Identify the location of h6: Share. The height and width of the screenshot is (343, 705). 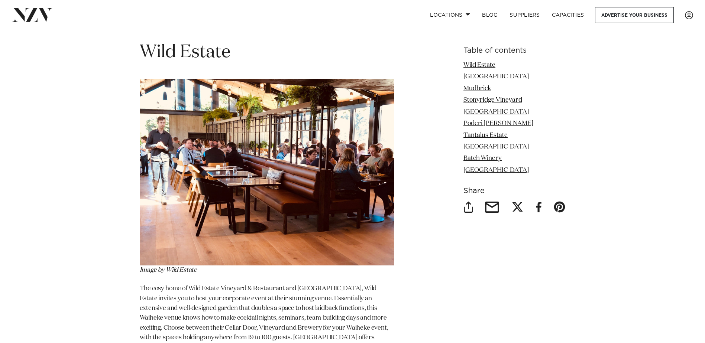
(514, 191).